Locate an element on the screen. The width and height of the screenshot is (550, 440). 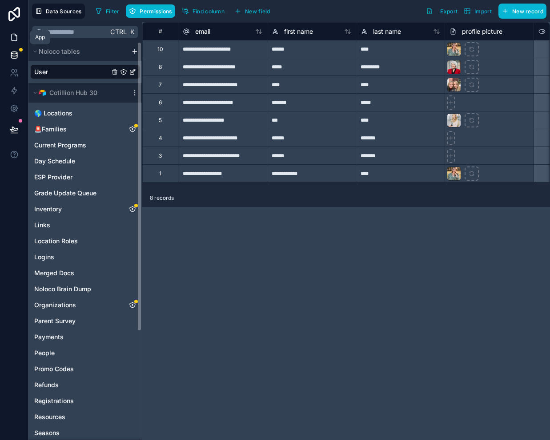
div: App is located at coordinates (40, 37).